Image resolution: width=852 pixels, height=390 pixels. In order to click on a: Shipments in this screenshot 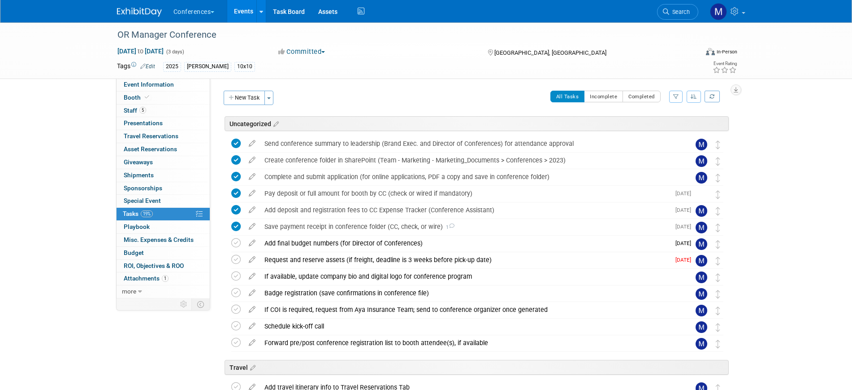, I will do `click(163, 175)`.